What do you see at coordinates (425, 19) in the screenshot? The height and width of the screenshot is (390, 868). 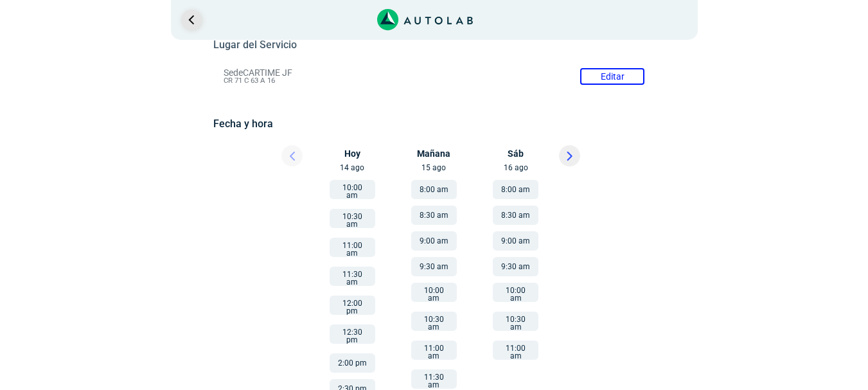 I see `a: Link al sitio de autolab` at bounding box center [425, 19].